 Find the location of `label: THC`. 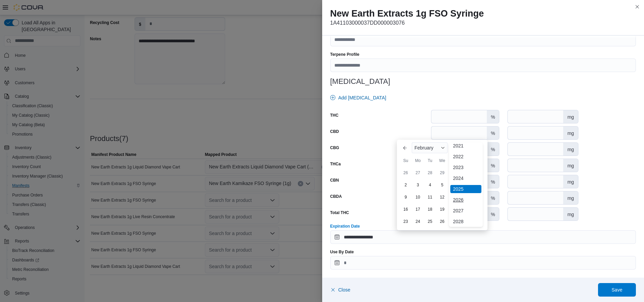

label: THC is located at coordinates (334, 115).